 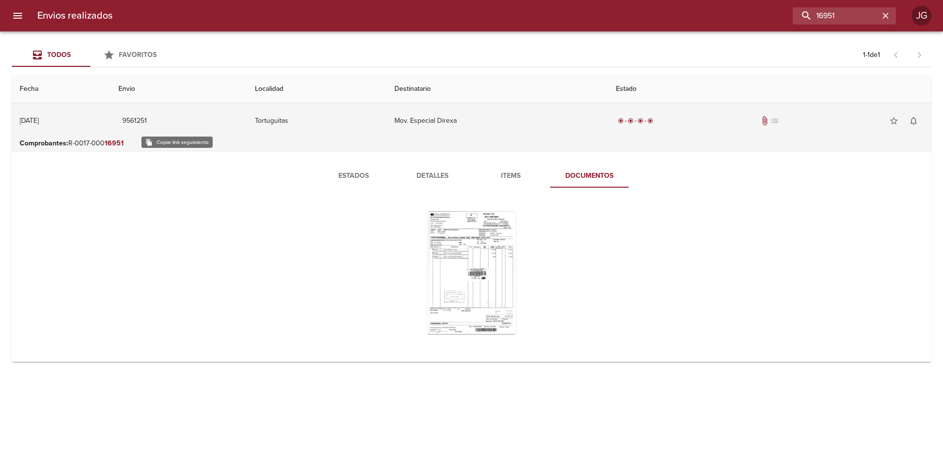 I want to click on button: Activar notificaciones, so click(x=914, y=121).